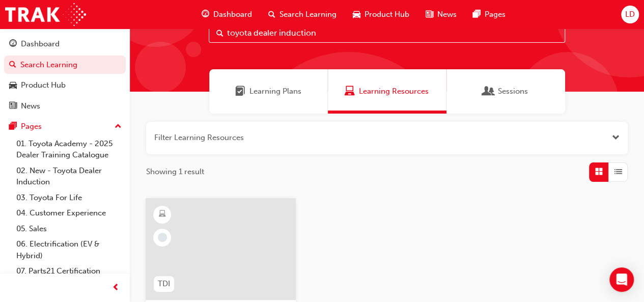  Describe the element at coordinates (618, 172) in the screenshot. I see `span: List` at that location.